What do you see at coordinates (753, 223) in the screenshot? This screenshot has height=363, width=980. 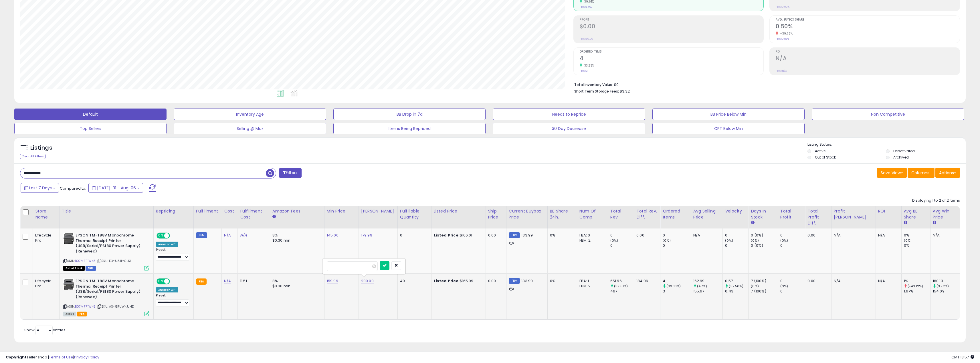 I see `small: Days In Stock.` at bounding box center [753, 223].